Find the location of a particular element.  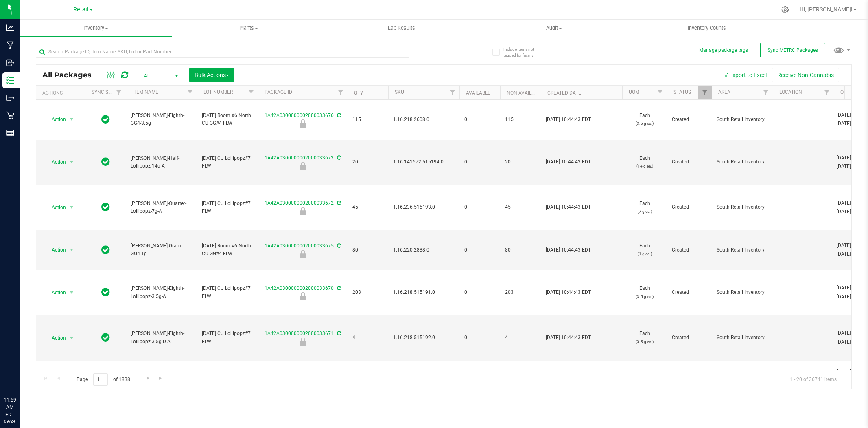

inline-svg: Retail is located at coordinates (11, 116).